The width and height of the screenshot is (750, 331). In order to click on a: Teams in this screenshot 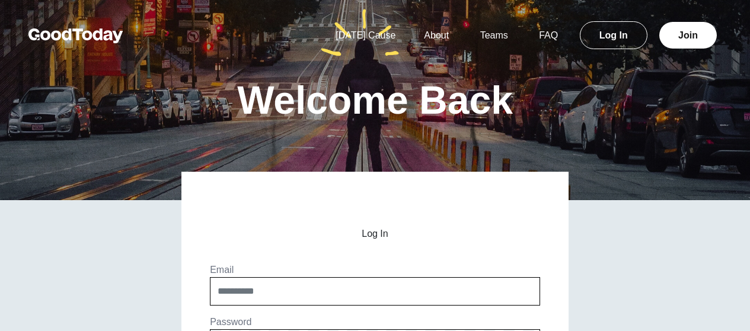, I will do `click(494, 35)`.